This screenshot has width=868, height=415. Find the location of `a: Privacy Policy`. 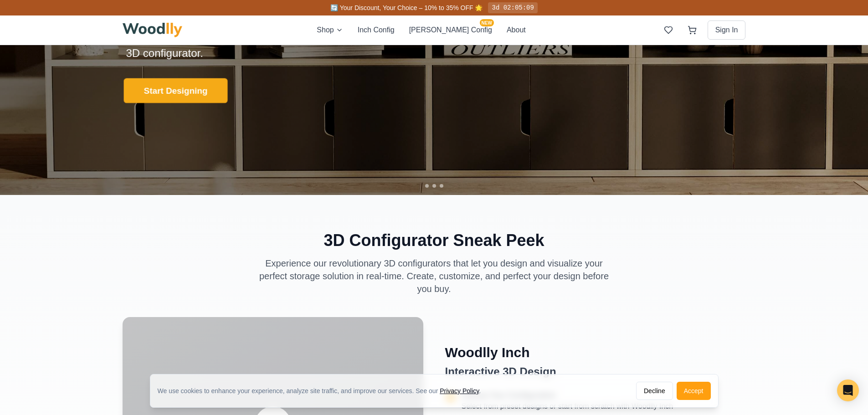

a: Privacy Policy is located at coordinates (459, 391).